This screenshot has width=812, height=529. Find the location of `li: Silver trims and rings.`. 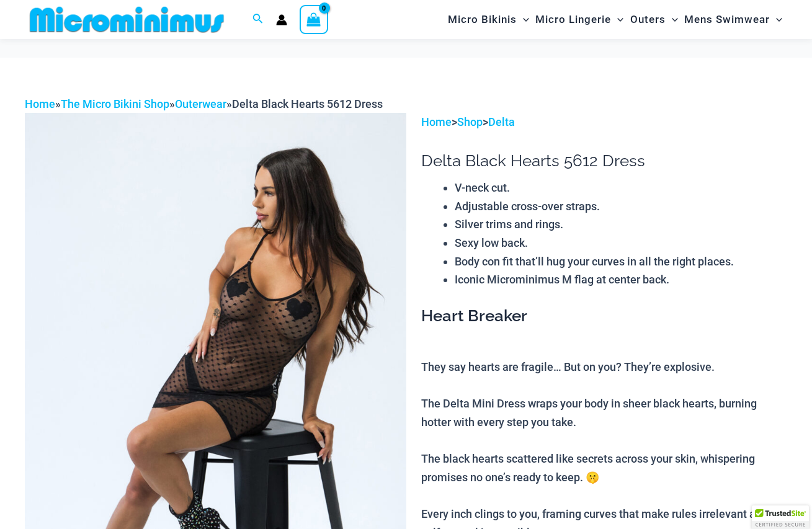

li: Silver trims and rings. is located at coordinates (621, 224).